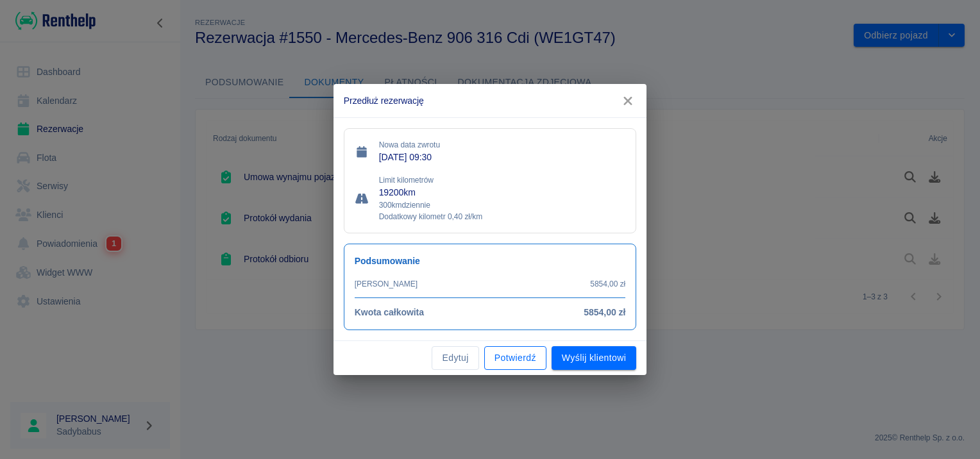  I want to click on button: Edytuj, so click(455, 358).